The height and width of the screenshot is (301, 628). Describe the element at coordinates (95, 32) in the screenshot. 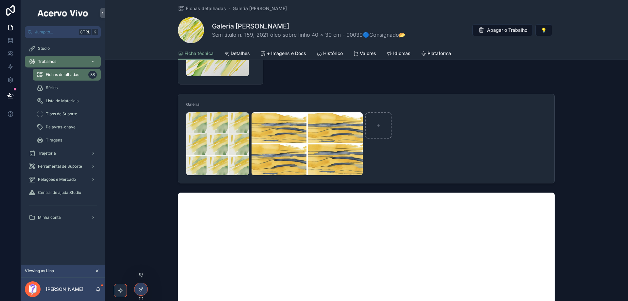

I see `span: K` at that location.